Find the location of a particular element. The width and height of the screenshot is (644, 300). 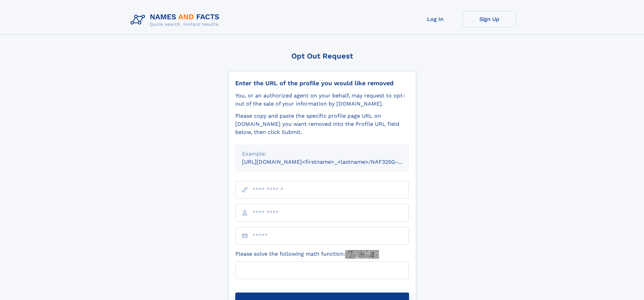

div: Opt Out Request is located at coordinates (322, 56).